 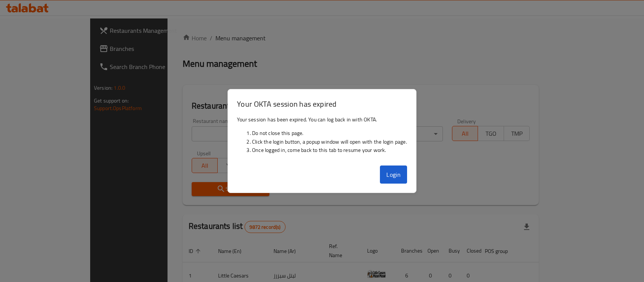 I want to click on li: Do not close this page., so click(x=329, y=133).